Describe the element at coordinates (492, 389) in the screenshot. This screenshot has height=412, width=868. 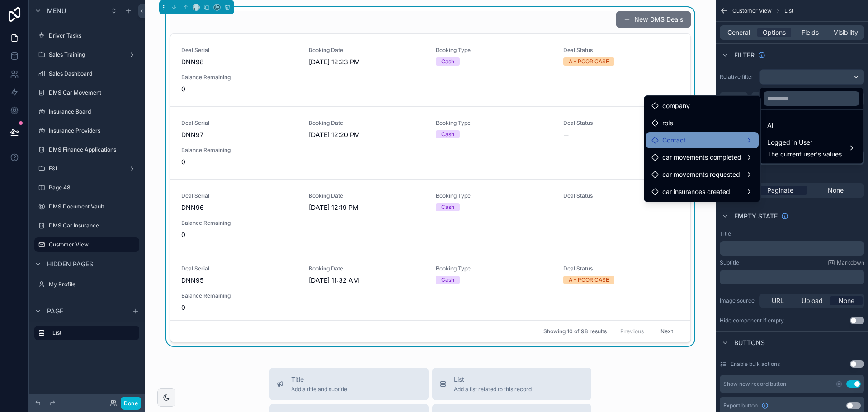
I see `span: Add a list related to this record` at that location.